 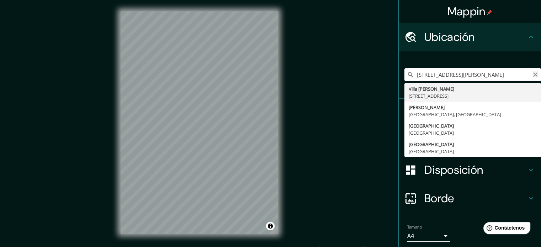 I want to click on div: Patas, so click(x=470, y=113).